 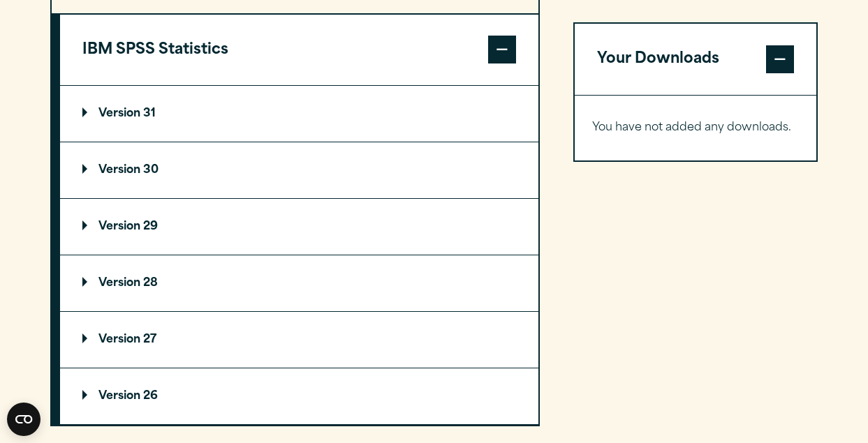 What do you see at coordinates (299, 255) in the screenshot?
I see `div: IBM SPSS Statistics` at bounding box center [299, 255].